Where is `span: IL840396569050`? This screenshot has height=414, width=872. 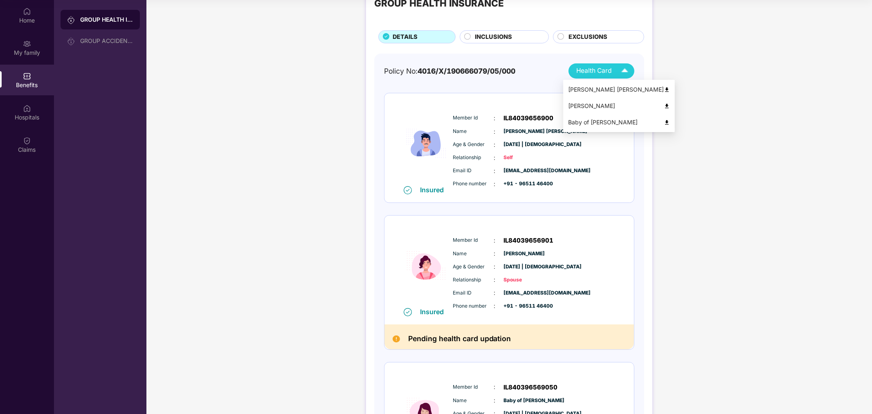 span: IL840396569050 is located at coordinates (530, 387).